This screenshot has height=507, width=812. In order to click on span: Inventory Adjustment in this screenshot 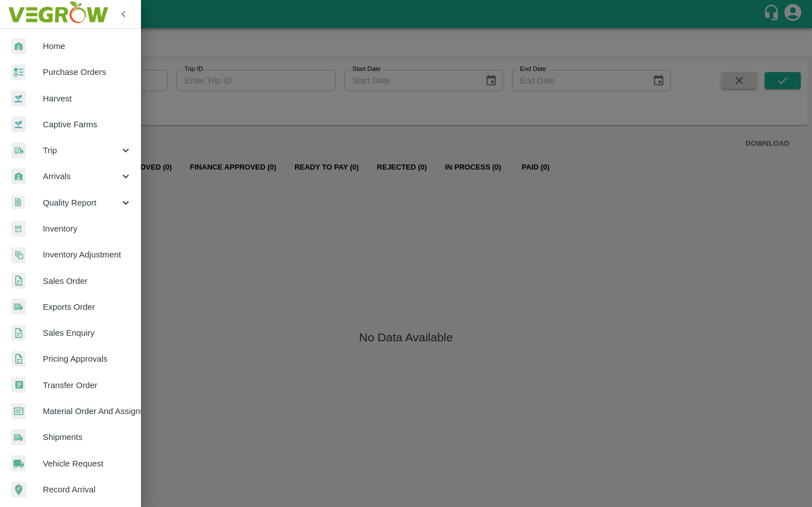, I will do `click(88, 255)`.